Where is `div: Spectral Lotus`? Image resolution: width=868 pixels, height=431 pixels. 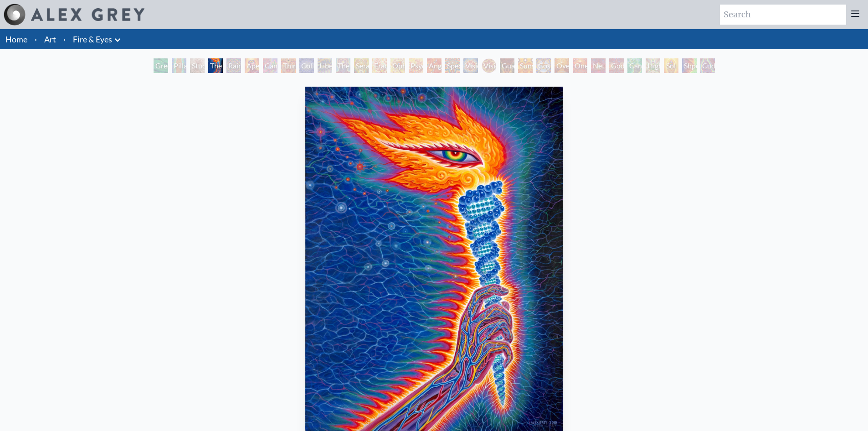
div: Spectral Lotus is located at coordinates (453, 66).